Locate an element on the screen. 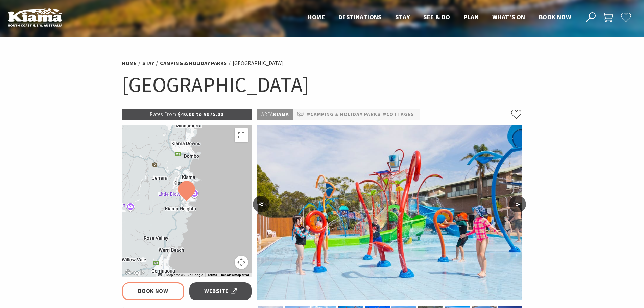 Image resolution: width=644 pixels, height=308 pixels. span: Home is located at coordinates (316, 17).